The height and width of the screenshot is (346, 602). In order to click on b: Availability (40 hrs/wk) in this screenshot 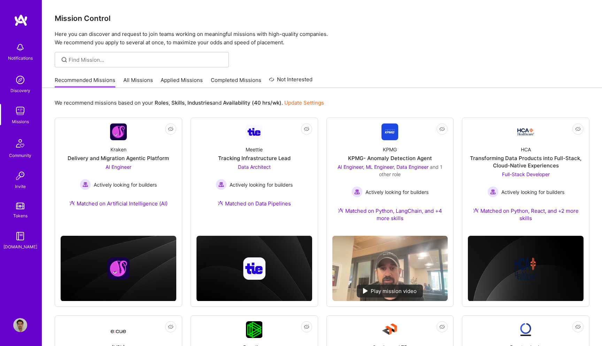, I will do `click(252, 102)`.